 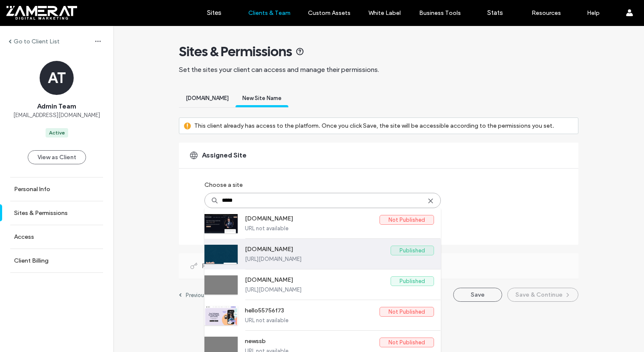 What do you see at coordinates (56, 78) in the screenshot?
I see `div: AT` at bounding box center [56, 78].